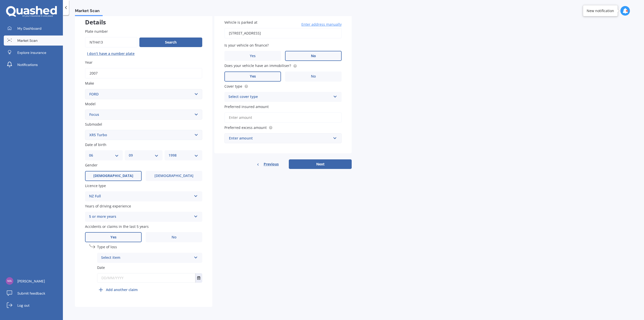 The image size is (644, 320). Describe the element at coordinates (89, 62) in the screenshot. I see `span: Year` at that location.